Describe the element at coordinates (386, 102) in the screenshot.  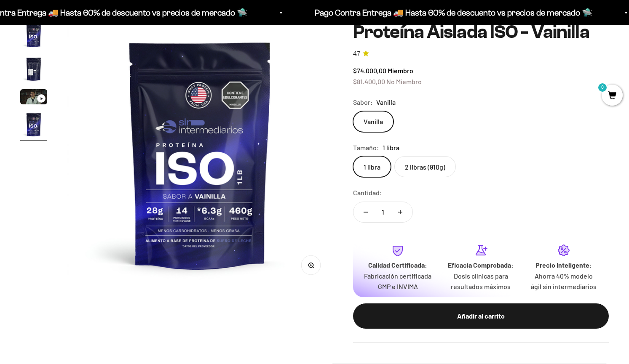
I see `span: Vanilla` at that location.